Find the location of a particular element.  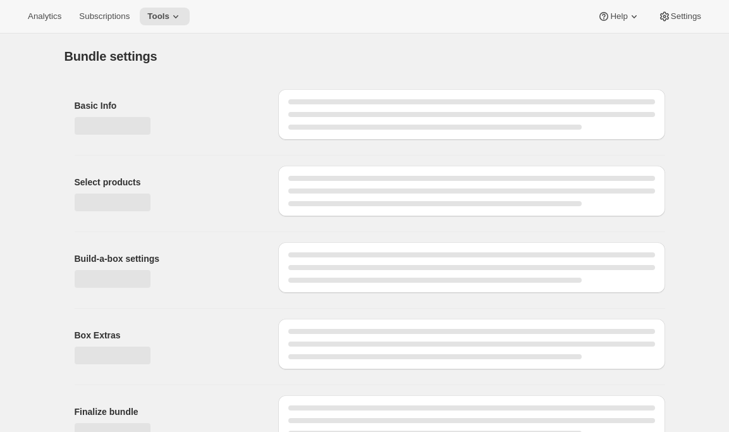

span: Analytics is located at coordinates (44, 16).